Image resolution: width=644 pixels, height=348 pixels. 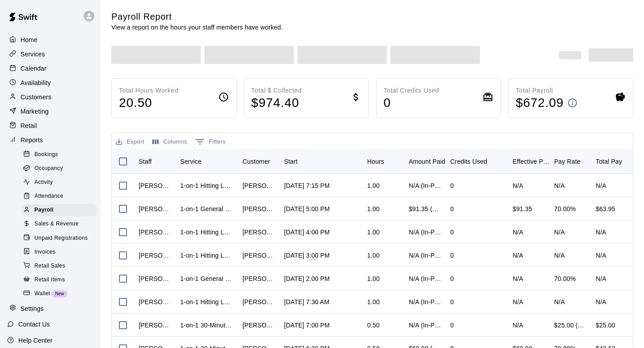 What do you see at coordinates (606, 325) in the screenshot?
I see `div: $25.00` at bounding box center [606, 325].